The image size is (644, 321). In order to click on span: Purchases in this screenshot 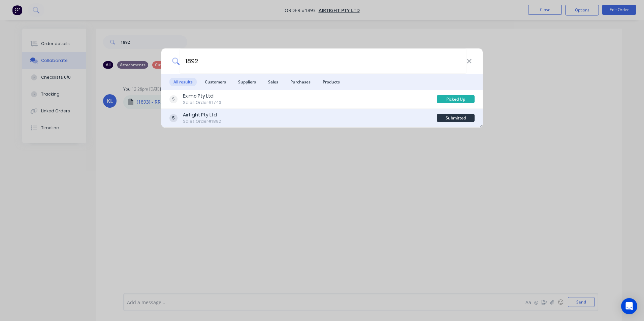, I will do `click(300, 82)`.